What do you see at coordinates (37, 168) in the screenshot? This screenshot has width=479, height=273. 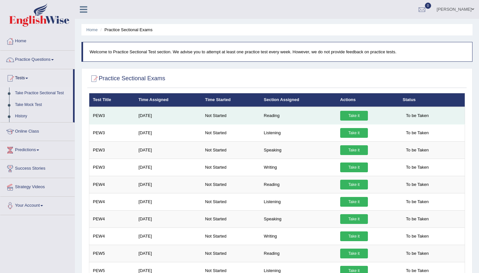 I see `a: Success Stories` at bounding box center [37, 168].